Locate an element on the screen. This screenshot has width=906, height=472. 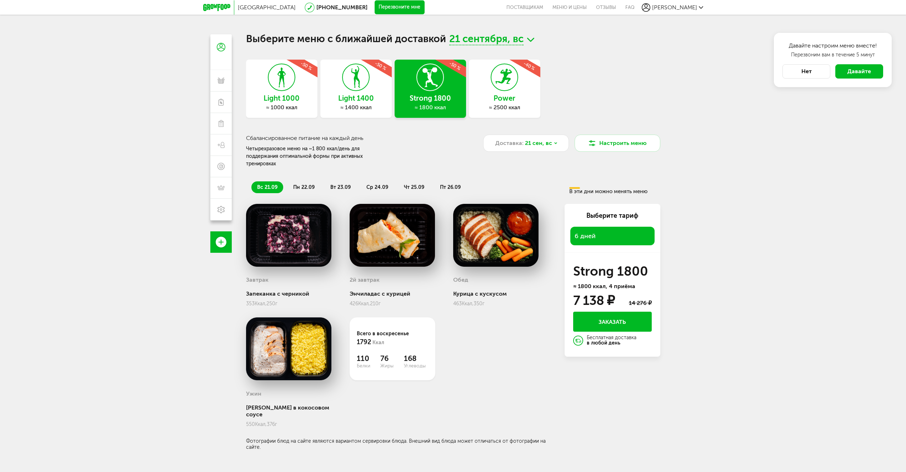
span: пн 22.09 is located at coordinates (304, 187).